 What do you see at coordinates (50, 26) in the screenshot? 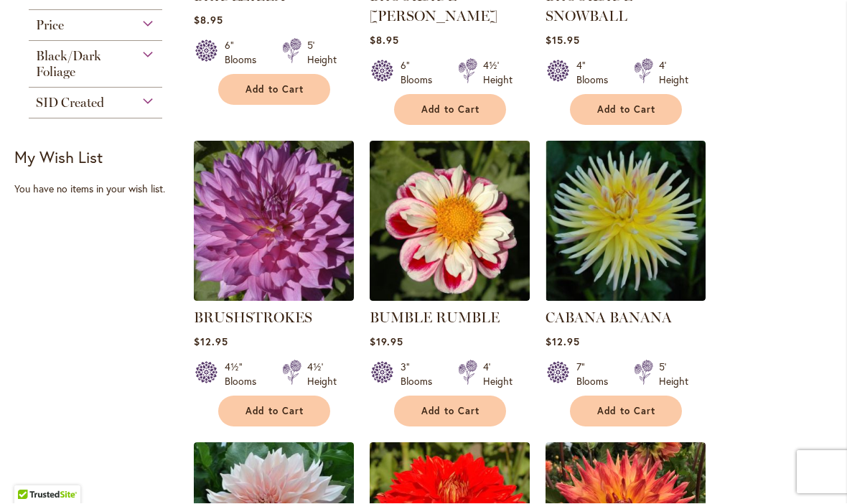
I see `span: Price` at bounding box center [50, 26].